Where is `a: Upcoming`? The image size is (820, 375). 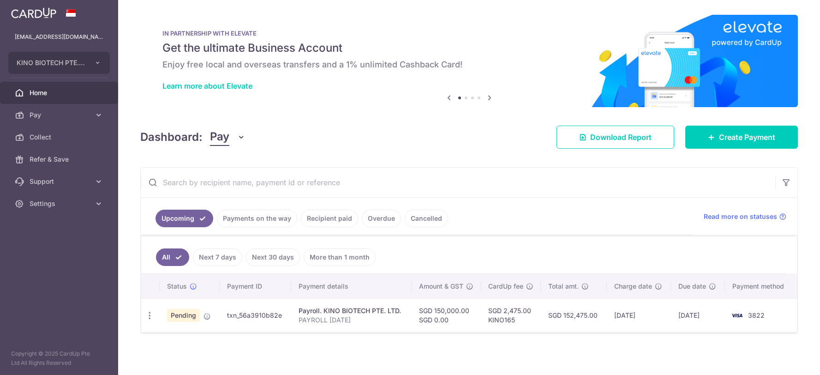
a: Upcoming is located at coordinates (184, 218).